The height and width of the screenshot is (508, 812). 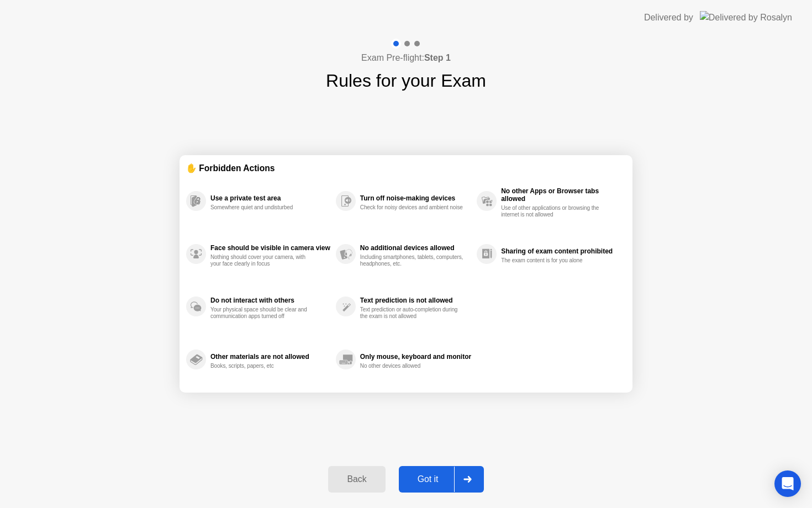 What do you see at coordinates (441, 479) in the screenshot?
I see `button: Got it` at bounding box center [441, 479].